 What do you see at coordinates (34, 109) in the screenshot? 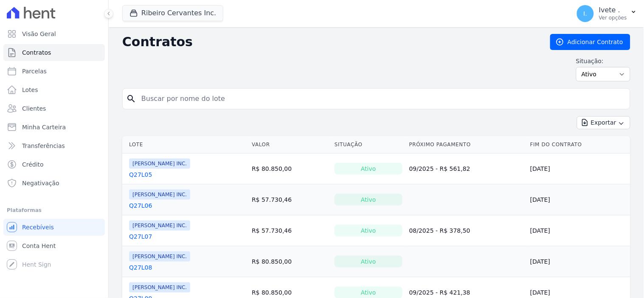
I see `span: Clientes` at bounding box center [34, 109].